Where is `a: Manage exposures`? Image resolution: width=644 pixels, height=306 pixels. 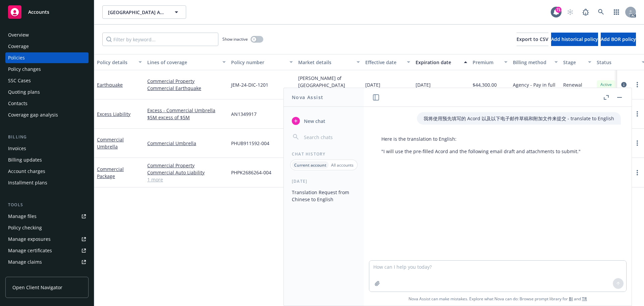 a: Manage exposures is located at coordinates (47, 239).